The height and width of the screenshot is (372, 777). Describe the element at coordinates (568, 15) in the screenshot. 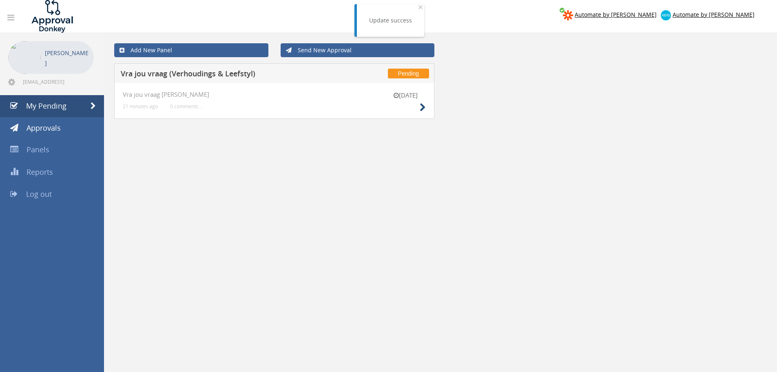

I see `img: zapier-logomark.png` at that location.